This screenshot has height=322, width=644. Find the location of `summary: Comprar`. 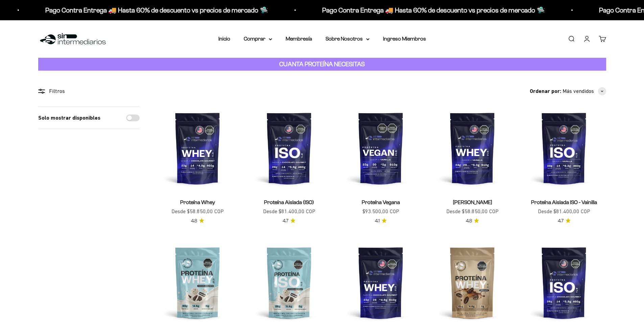

summary: Comprar is located at coordinates (258, 39).